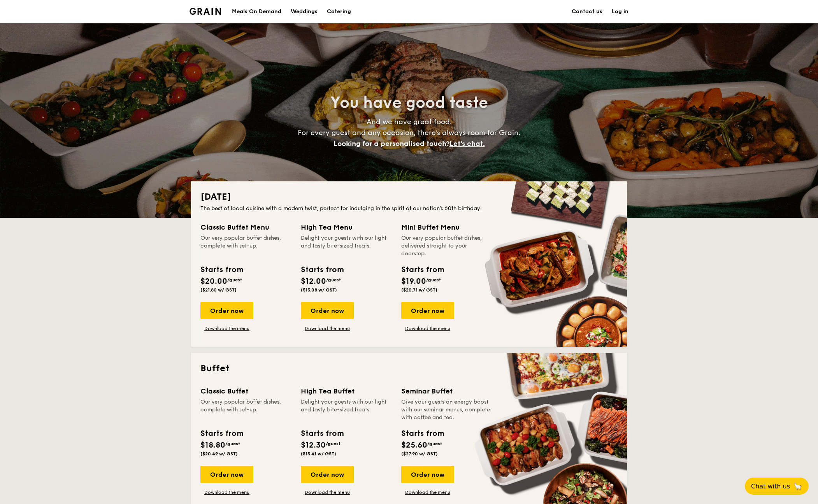  Describe the element at coordinates (414, 445) in the screenshot. I see `span: $25.60` at that location.